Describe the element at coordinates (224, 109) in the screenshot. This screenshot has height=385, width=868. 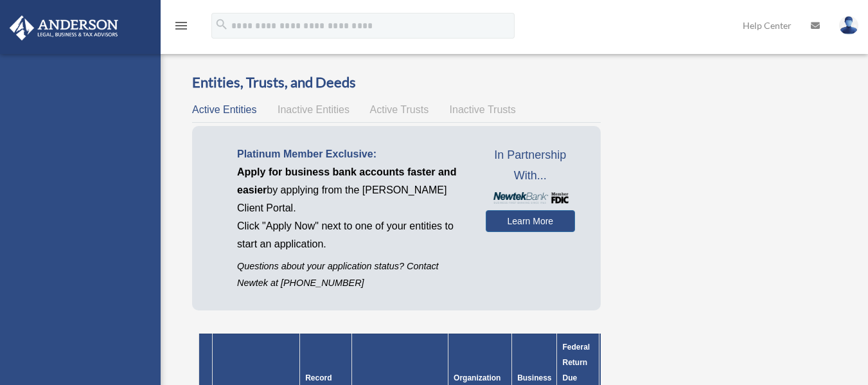
I see `span: Active Entities` at that location.